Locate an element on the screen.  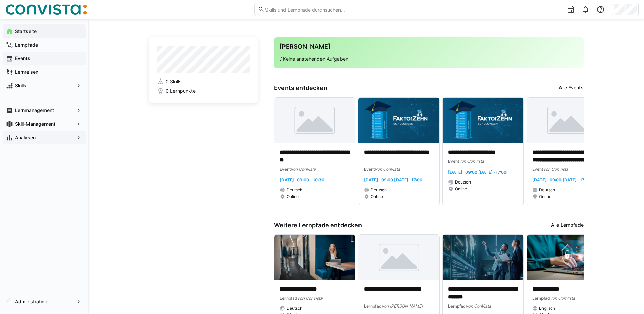
a: Alle Events is located at coordinates (571, 88).